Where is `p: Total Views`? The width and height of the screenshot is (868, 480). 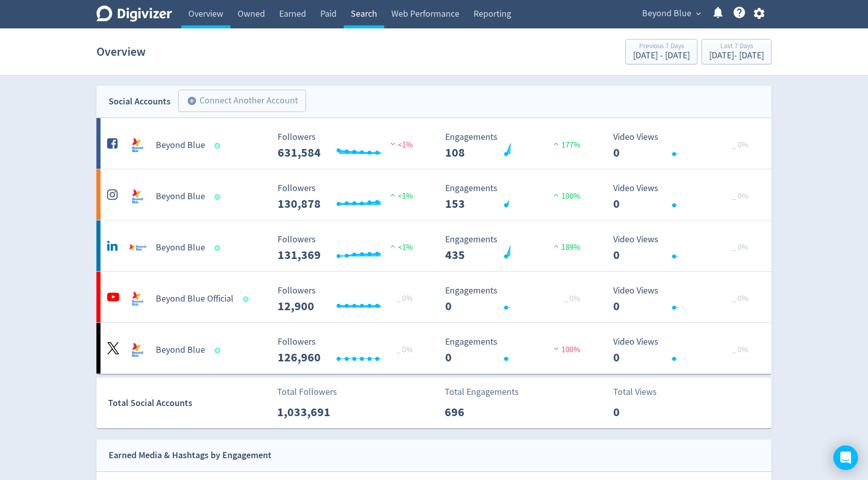 p: Total Views is located at coordinates (642, 392).